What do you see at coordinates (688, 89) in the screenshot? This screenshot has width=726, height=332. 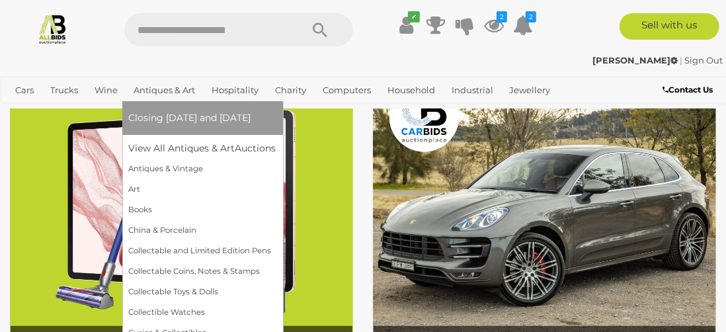 I see `b: Contact Us` at bounding box center [688, 89].